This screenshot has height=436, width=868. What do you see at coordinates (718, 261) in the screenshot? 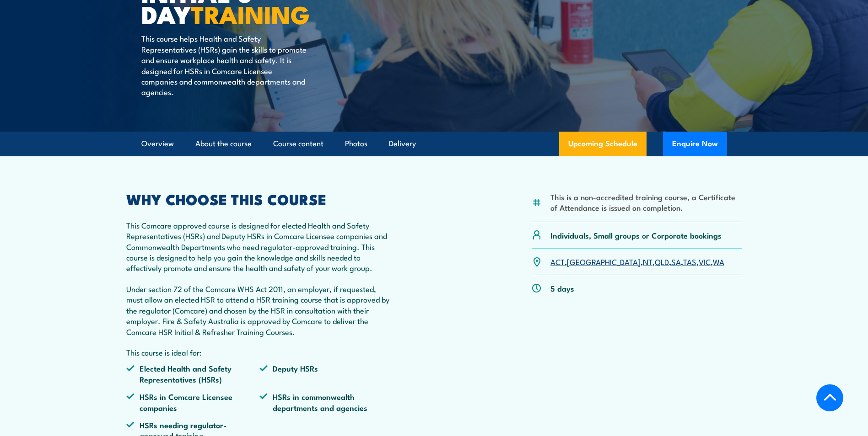
I see `a: WA` at bounding box center [718, 261].